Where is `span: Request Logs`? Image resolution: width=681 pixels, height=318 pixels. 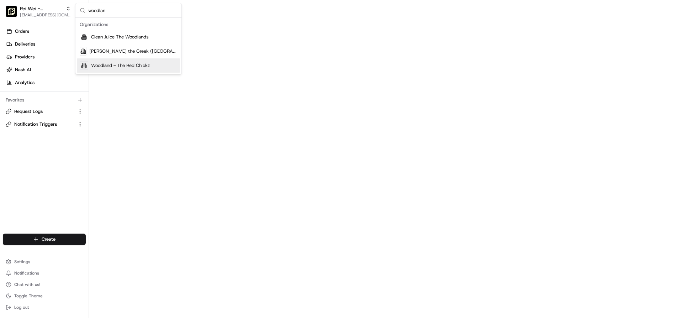 span: Request Logs is located at coordinates (28, 111).